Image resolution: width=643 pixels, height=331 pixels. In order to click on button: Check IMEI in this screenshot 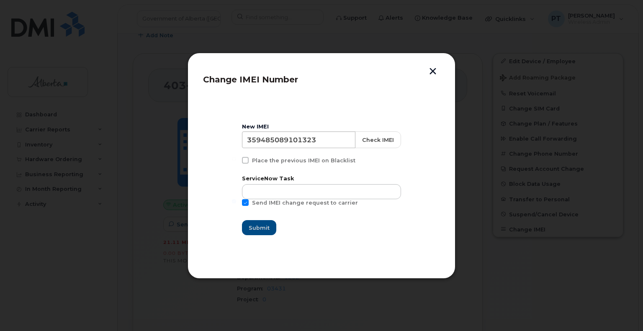, I will do `click(378, 140)`.